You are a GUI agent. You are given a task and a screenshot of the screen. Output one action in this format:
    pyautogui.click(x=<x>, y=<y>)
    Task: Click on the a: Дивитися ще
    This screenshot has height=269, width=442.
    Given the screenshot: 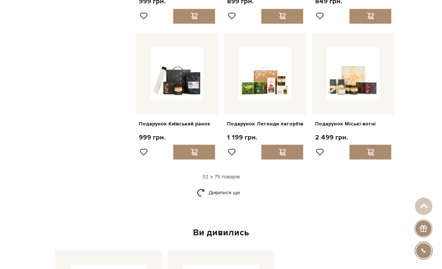 What is the action you would take?
    pyautogui.click(x=221, y=193)
    